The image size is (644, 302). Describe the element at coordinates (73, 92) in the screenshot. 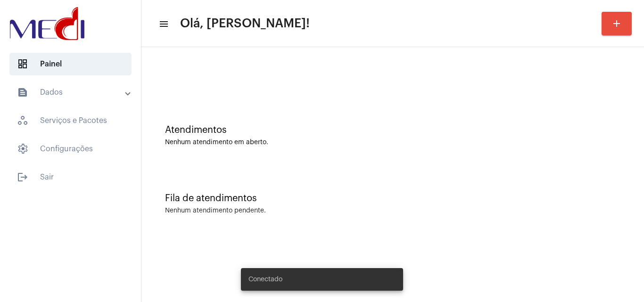

I see `mat-expansion-panel-header: sidenav iconDados` at that location.